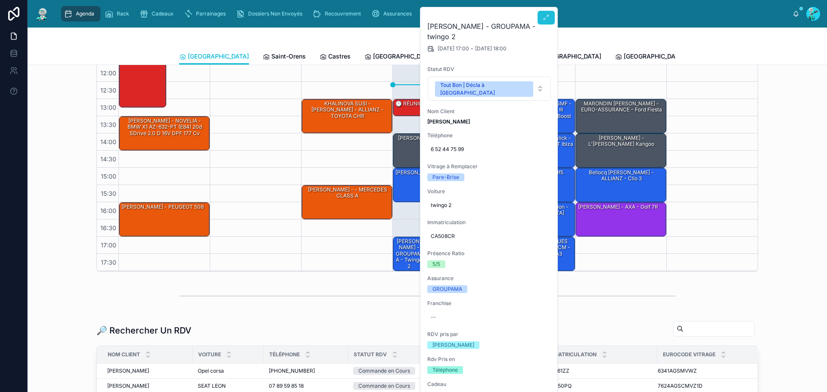 This screenshot has width=827, height=392. What do you see at coordinates (108, 159) in the screenshot?
I see `span: 14:30` at bounding box center [108, 159].